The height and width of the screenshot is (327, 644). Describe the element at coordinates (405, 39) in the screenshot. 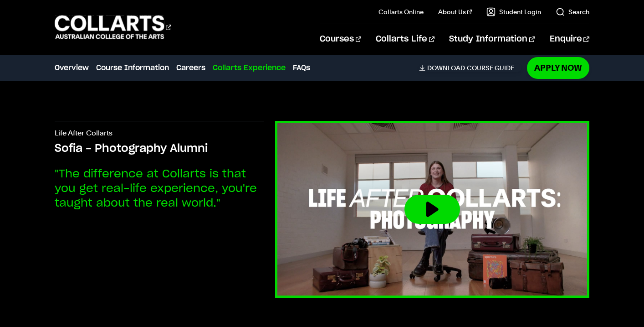

I see `a: Collarts Life` at that location.